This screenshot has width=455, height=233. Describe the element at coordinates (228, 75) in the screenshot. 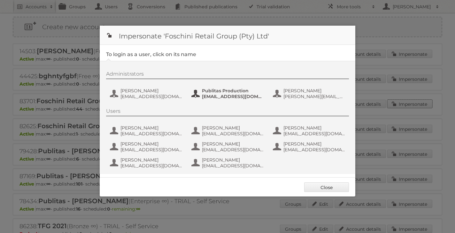

I see `div: Administrators` at that location.